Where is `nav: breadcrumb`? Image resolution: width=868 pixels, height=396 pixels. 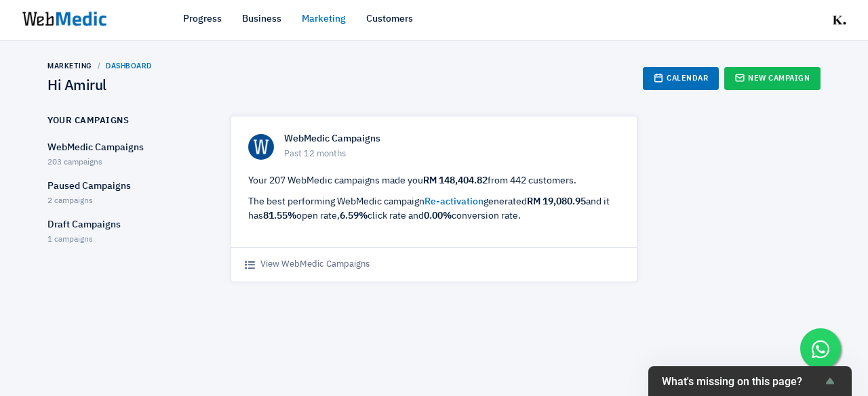
nav: breadcrumb is located at coordinates (99, 66).